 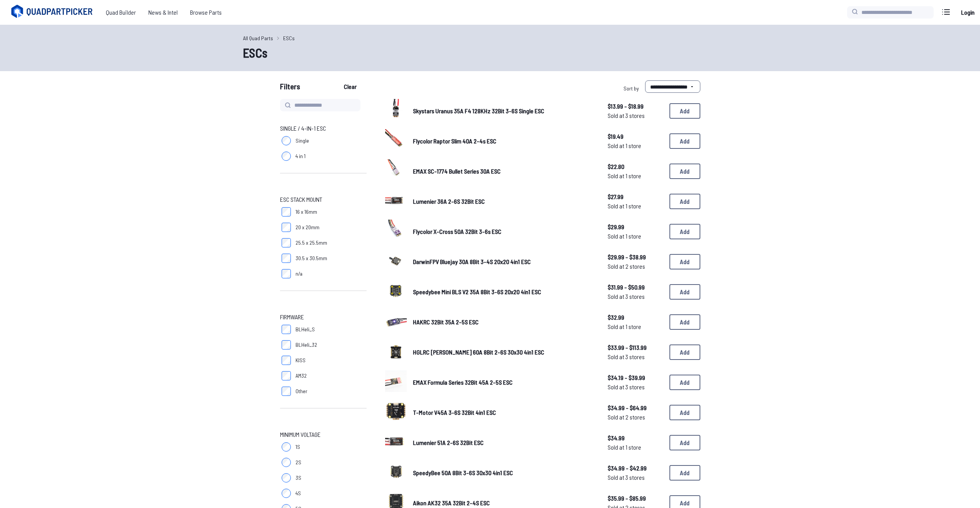 What do you see at coordinates (286, 376) in the screenshot?
I see `input: AM32` at bounding box center [286, 376].